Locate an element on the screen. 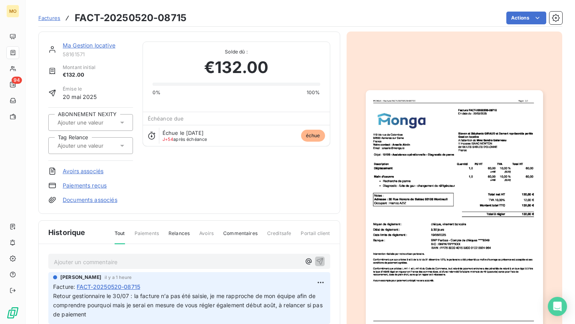 The height and width of the screenshot is (324, 575). span: Creditsafe is located at coordinates (279, 237).